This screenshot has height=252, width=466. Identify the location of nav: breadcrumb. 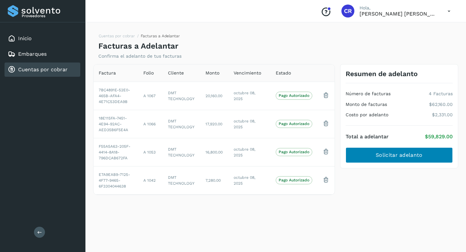
(139, 37).